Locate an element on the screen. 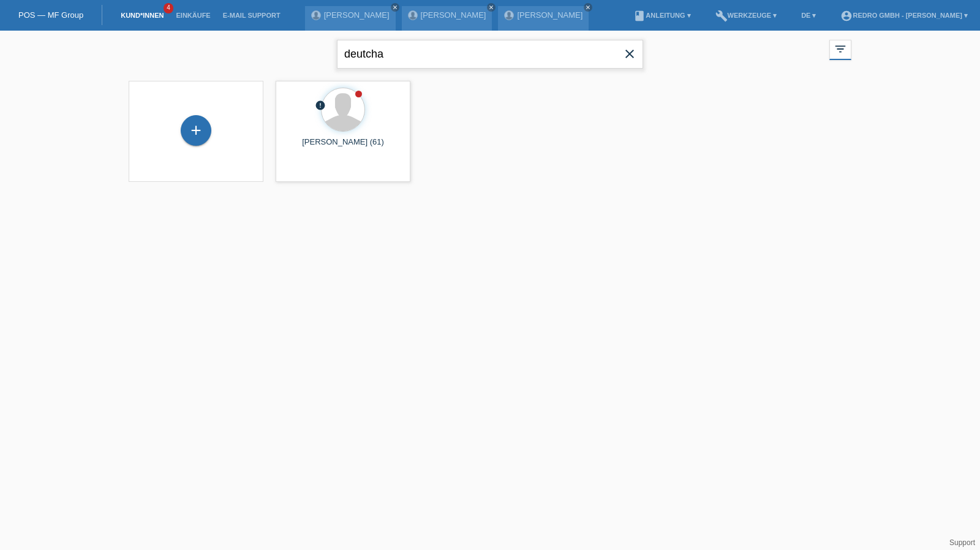  span: 4 is located at coordinates (168, 8).